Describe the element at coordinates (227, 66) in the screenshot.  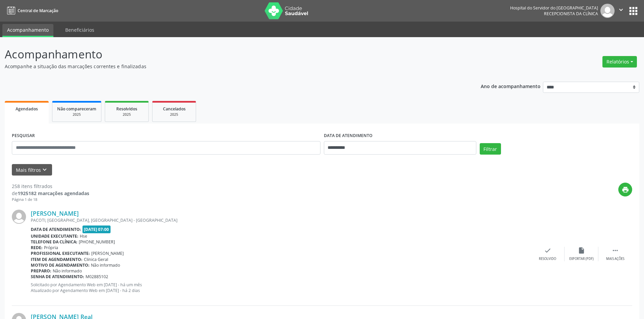
I see `p: Acompanhe a situação das marcações correntes e finalizadas` at that location.